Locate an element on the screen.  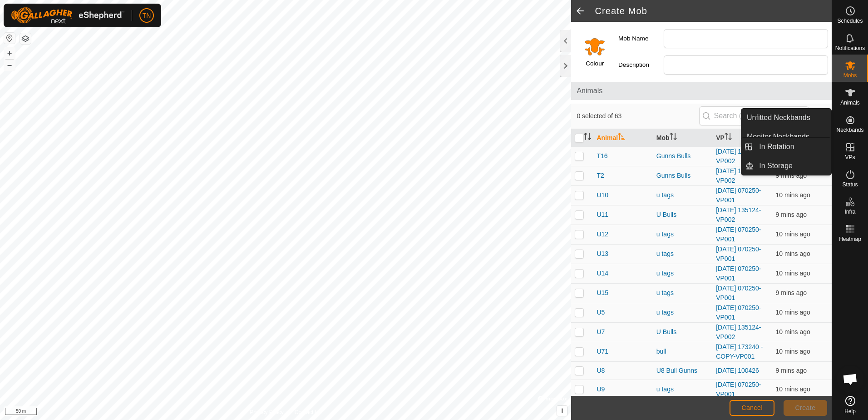
span: 29 Sept 2025, 9:45 am is located at coordinates (792, 175).